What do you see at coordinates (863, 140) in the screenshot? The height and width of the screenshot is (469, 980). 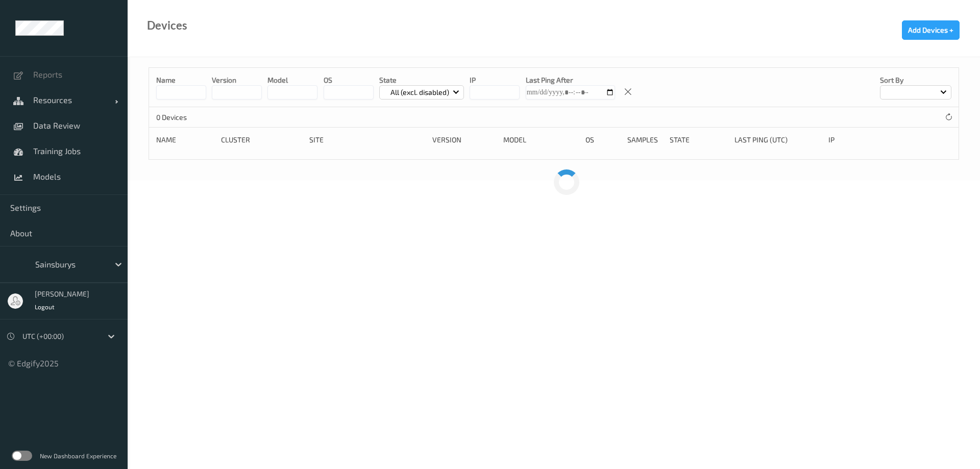 I see `div: ip` at bounding box center [863, 140].